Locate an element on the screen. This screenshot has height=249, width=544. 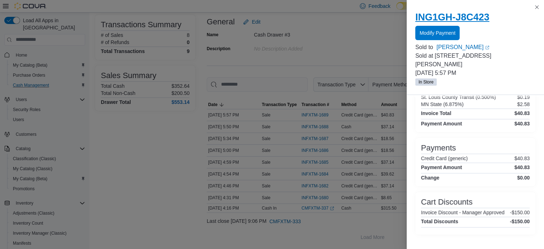
p: -$150.00 is located at coordinates (520, 212).